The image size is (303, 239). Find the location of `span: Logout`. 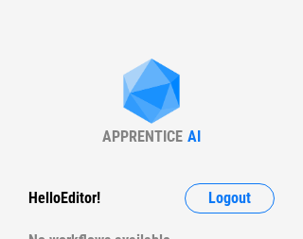

span: Logout is located at coordinates (229, 199).